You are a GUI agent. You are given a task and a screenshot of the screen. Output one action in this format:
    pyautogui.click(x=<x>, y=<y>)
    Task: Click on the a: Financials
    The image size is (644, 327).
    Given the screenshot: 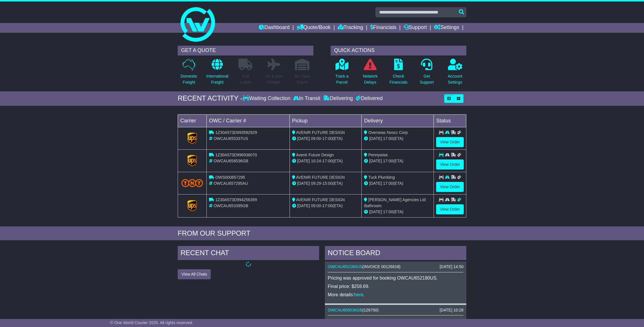 What is the action you would take?
    pyautogui.click(x=383, y=28)
    